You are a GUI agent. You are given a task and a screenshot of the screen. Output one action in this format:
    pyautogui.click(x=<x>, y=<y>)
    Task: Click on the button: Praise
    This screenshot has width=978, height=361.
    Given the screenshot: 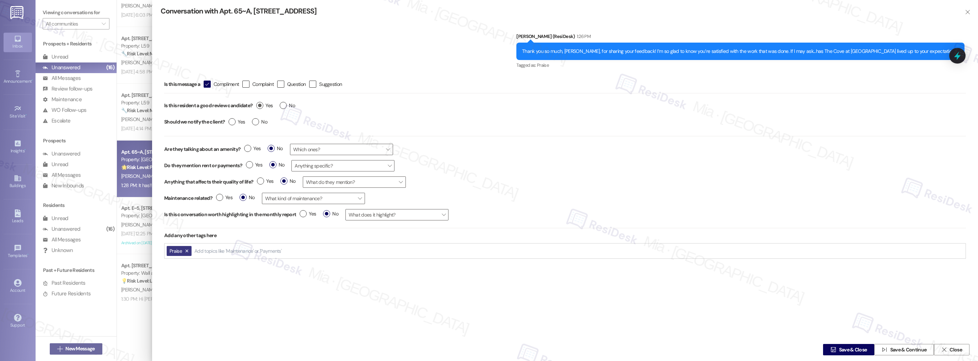 What is the action you would take?
    pyautogui.click(x=179, y=251)
    